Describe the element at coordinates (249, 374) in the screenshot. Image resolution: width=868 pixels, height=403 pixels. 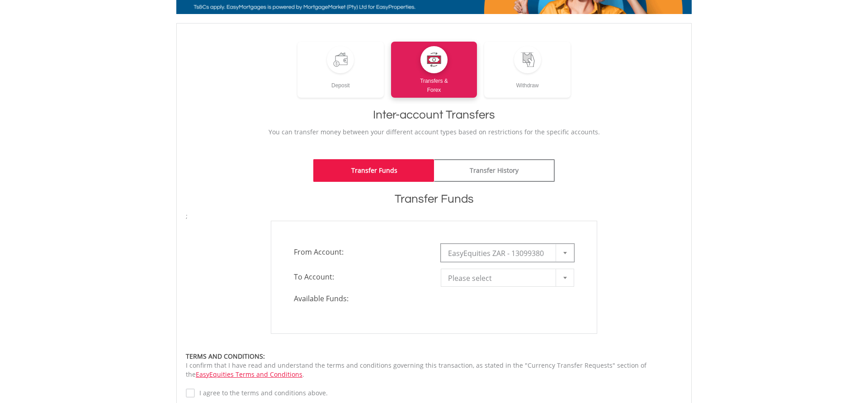
I see `a: EasyEquities Terms and Conditions` at that location.